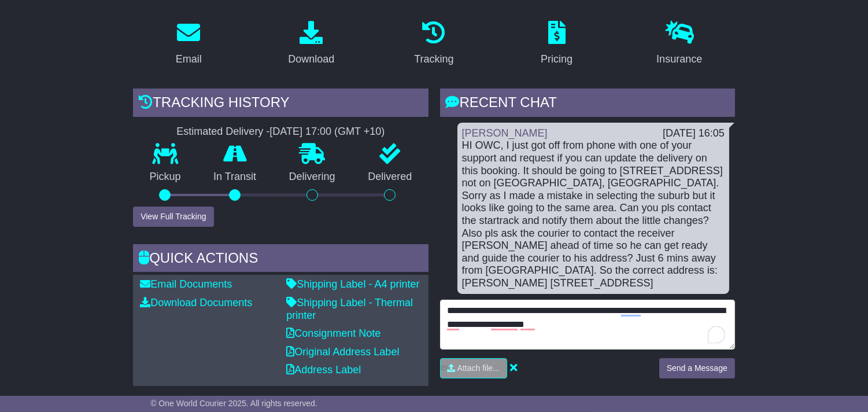  Describe the element at coordinates (556, 59) in the screenshot. I see `div: Pricing` at that location.